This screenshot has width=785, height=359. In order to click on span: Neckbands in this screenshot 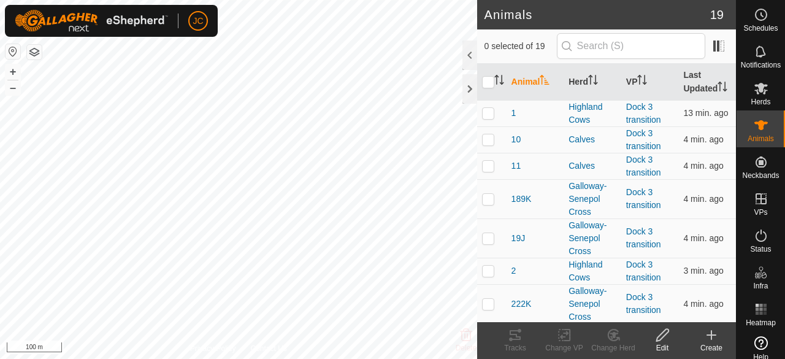, I will do `click(760, 175)`.